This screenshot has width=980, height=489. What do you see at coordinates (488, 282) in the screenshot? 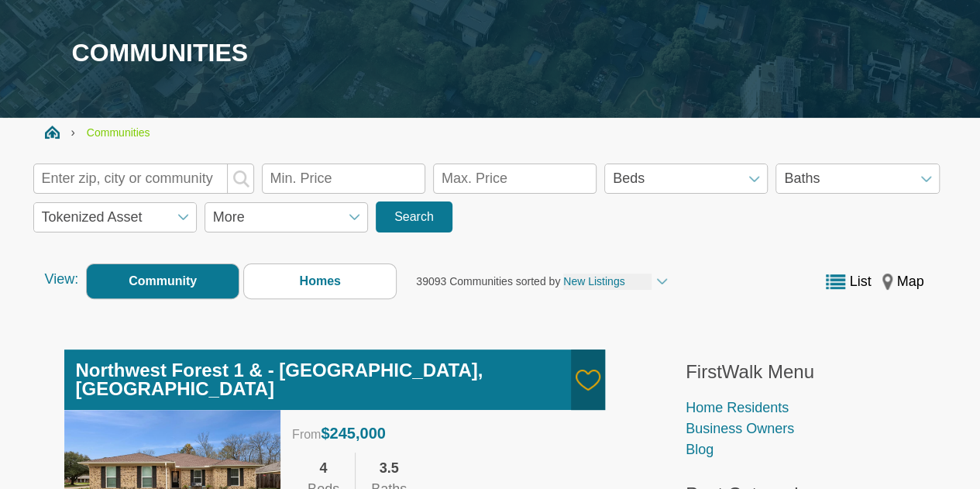
I see `span: 39093 Communities sorted by` at bounding box center [488, 282].